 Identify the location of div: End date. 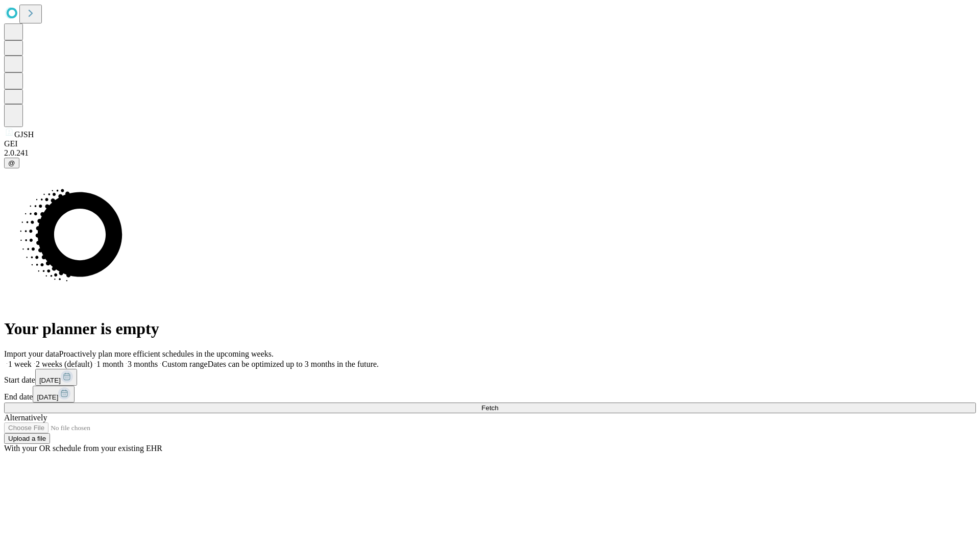
(490, 393).